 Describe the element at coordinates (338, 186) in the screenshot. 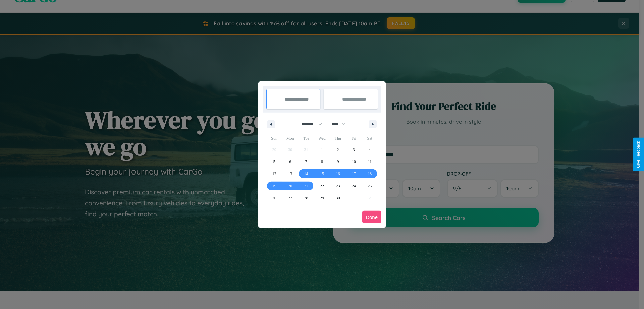

I see `span: 23` at that location.